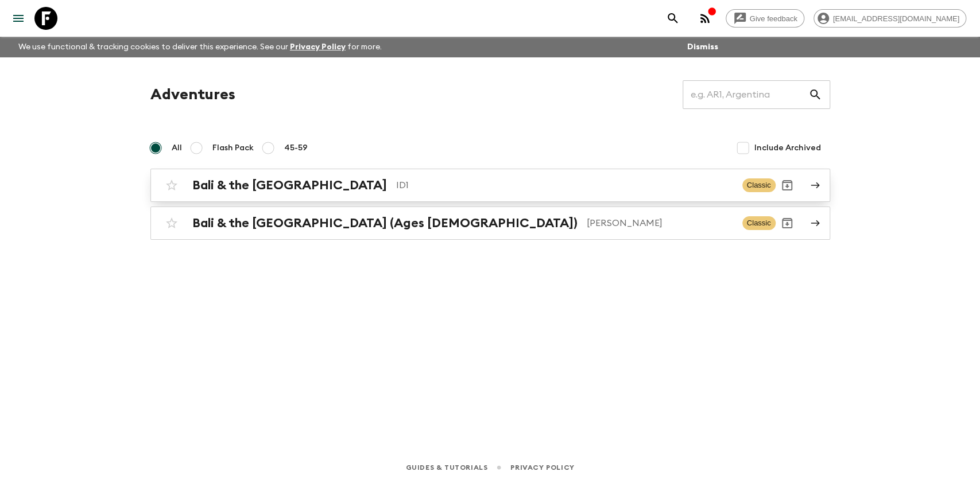  What do you see at coordinates (565, 185) in the screenshot?
I see `p: ID1` at bounding box center [565, 185].